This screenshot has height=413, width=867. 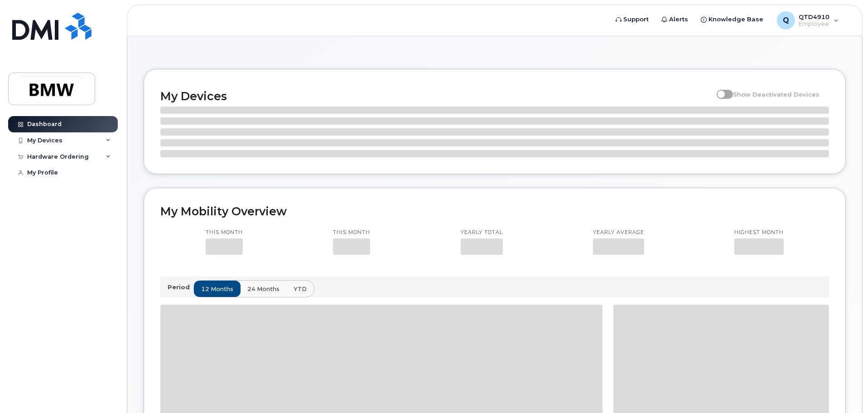 What do you see at coordinates (494, 211) in the screenshot?
I see `h2: My Mobility Overview` at bounding box center [494, 211].